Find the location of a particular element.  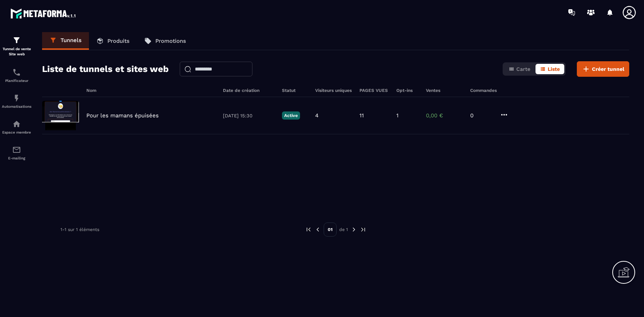

span: Liste is located at coordinates (553, 69).